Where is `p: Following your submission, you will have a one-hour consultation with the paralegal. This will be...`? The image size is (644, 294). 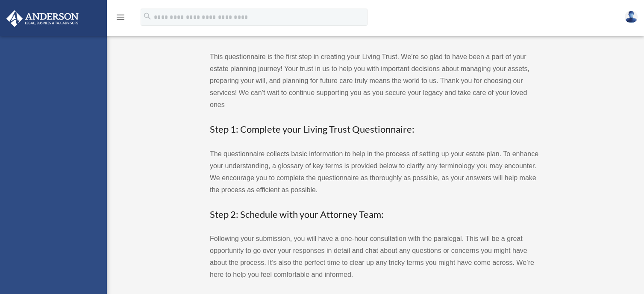 p: Following your submission, you will have a one-hour consultation with the paralegal. This will be... is located at coordinates (374, 256).